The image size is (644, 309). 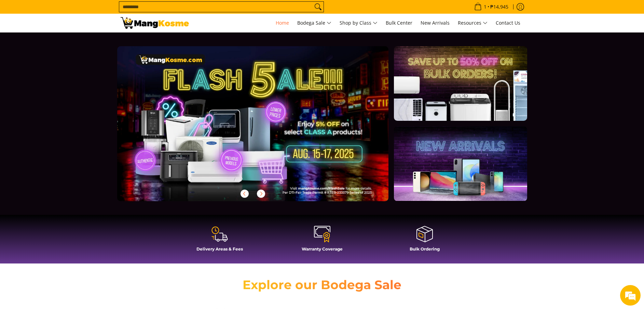 What do you see at coordinates (318, 7) in the screenshot?
I see `button: Search` at bounding box center [318, 7].